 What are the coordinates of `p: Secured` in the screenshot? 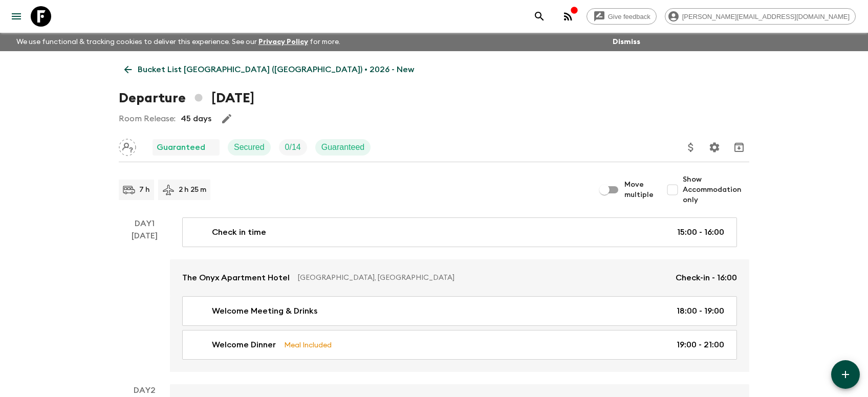 It's located at (249, 147).